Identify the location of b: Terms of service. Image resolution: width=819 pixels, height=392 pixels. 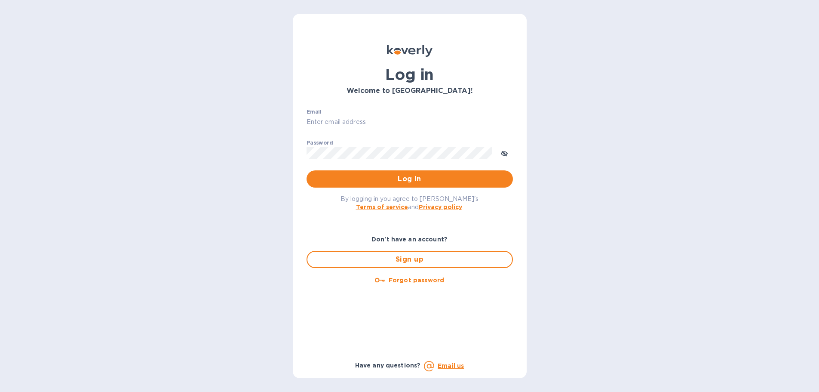
(382, 207).